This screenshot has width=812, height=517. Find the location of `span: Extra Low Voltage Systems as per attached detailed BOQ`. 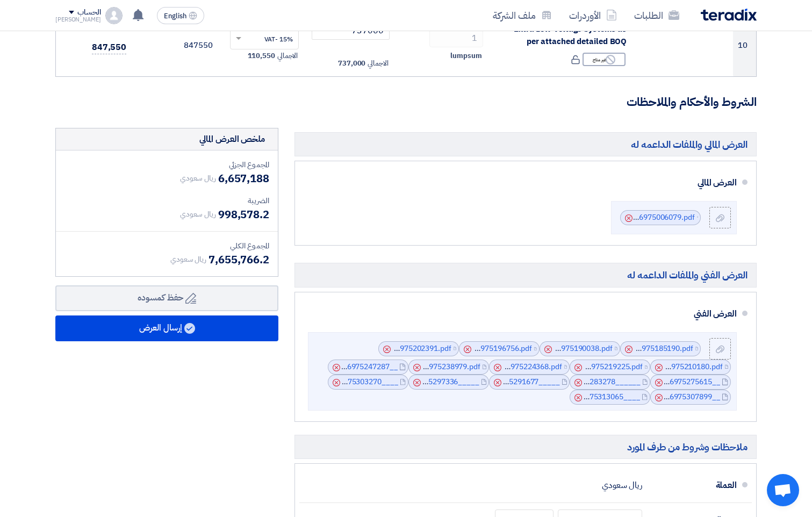

span: Extra Low Voltage Systems as per attached detailed BOQ is located at coordinates (570, 35).